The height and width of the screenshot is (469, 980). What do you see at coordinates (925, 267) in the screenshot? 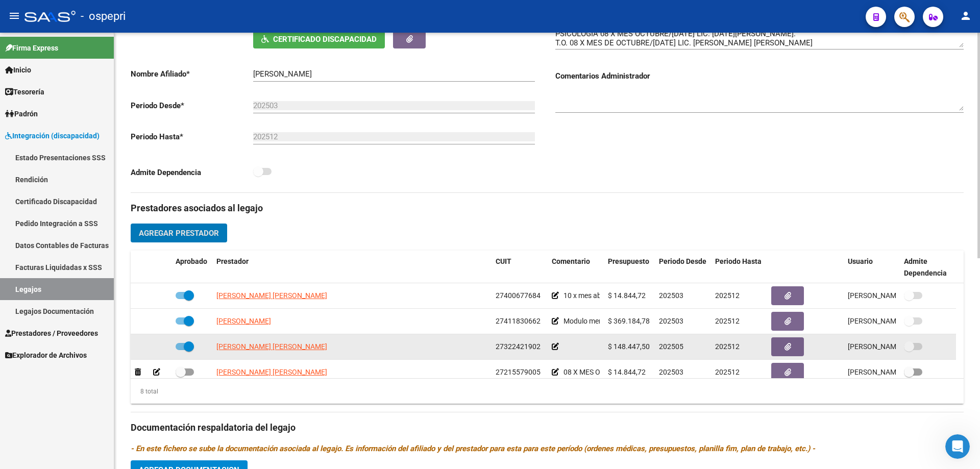
I see `span: Admite Dependencia` at bounding box center [925, 267].